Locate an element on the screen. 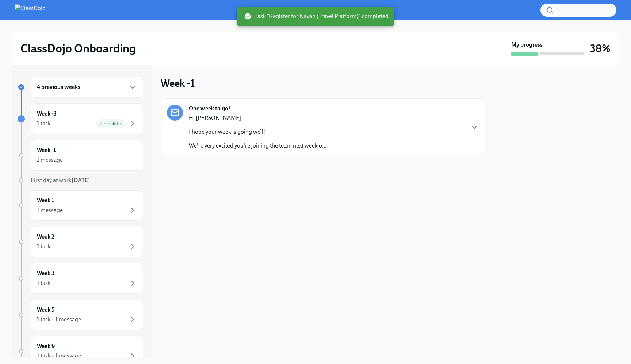 The width and height of the screenshot is (631, 364). h6: Week 5 is located at coordinates (45, 310).